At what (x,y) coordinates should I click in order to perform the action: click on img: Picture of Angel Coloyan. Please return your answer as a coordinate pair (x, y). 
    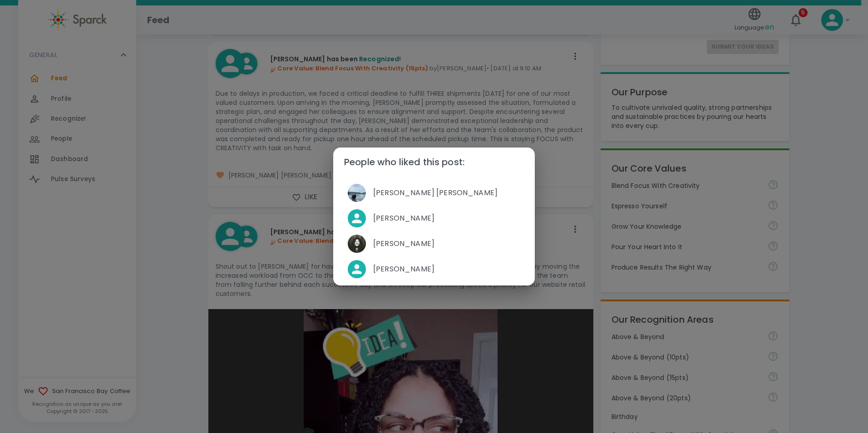
    Looking at the image, I should click on (357, 244).